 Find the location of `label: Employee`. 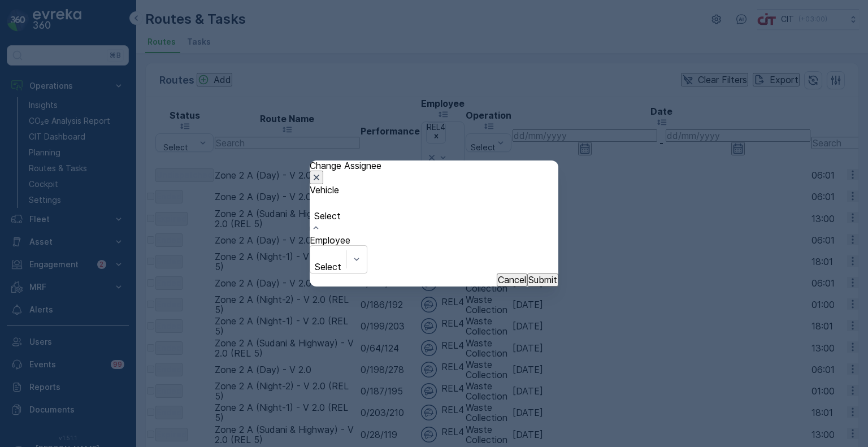

label: Employee is located at coordinates (330, 241).